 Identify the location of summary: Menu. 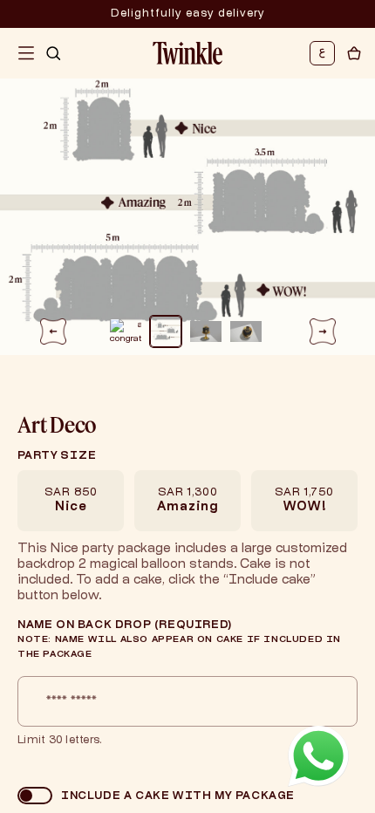
(26, 53).